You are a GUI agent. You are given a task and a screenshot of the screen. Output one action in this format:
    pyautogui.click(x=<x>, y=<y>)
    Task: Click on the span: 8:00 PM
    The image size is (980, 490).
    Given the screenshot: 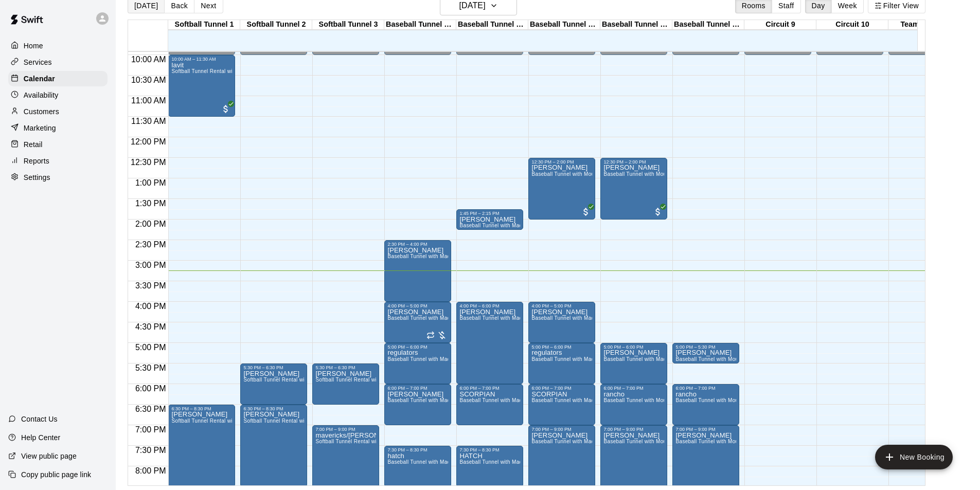 What is the action you would take?
    pyautogui.click(x=150, y=471)
    